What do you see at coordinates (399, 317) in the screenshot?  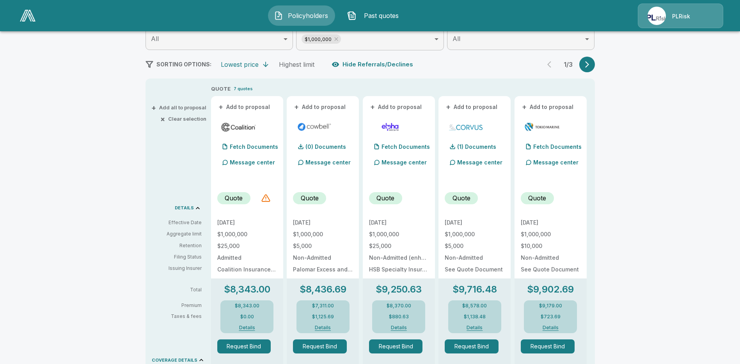 I see `p: $880.63` at bounding box center [399, 317].